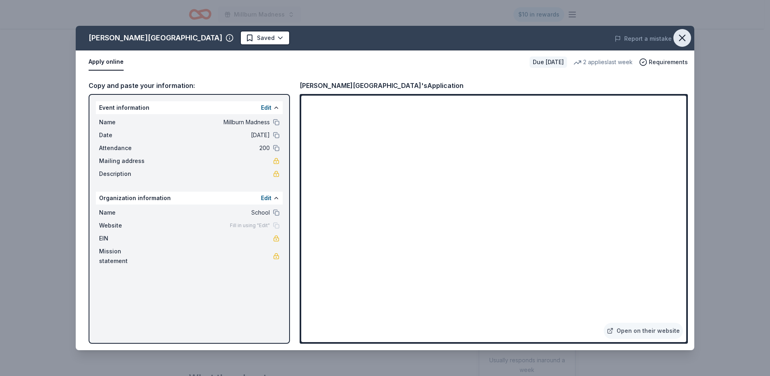 The width and height of the screenshot is (770, 376). Describe the element at coordinates (643, 330) in the screenshot. I see `a: Open on their website` at that location.